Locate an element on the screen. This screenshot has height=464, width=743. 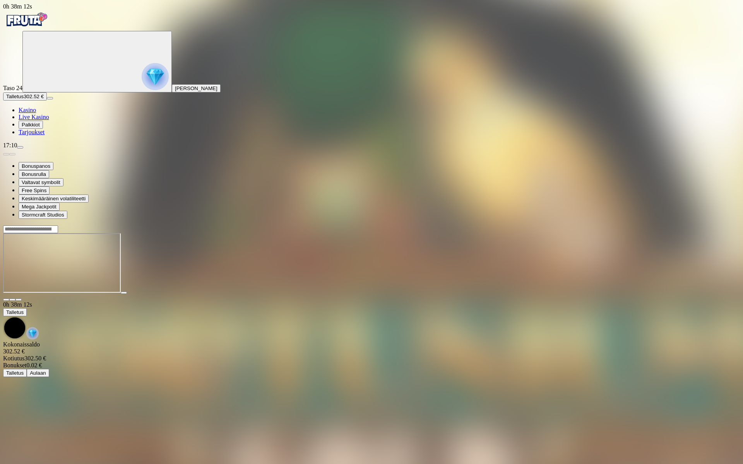
span: Live Kasino is located at coordinates (34, 117).